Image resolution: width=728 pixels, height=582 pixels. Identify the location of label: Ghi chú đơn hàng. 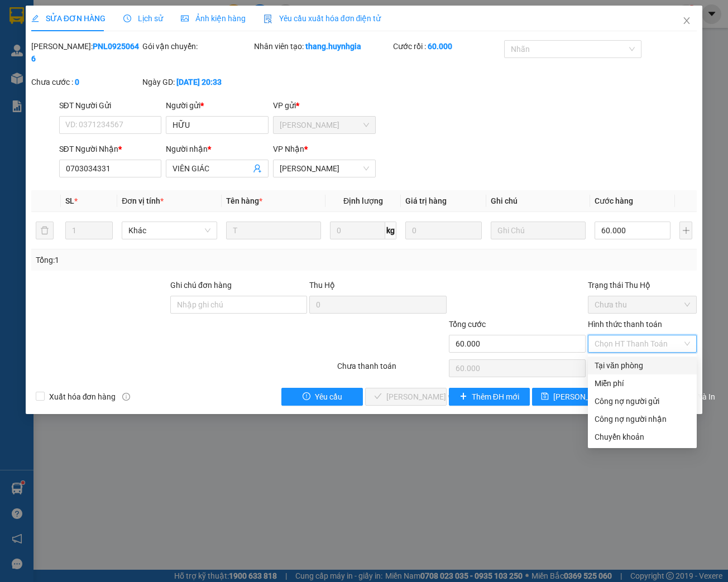
(201, 285).